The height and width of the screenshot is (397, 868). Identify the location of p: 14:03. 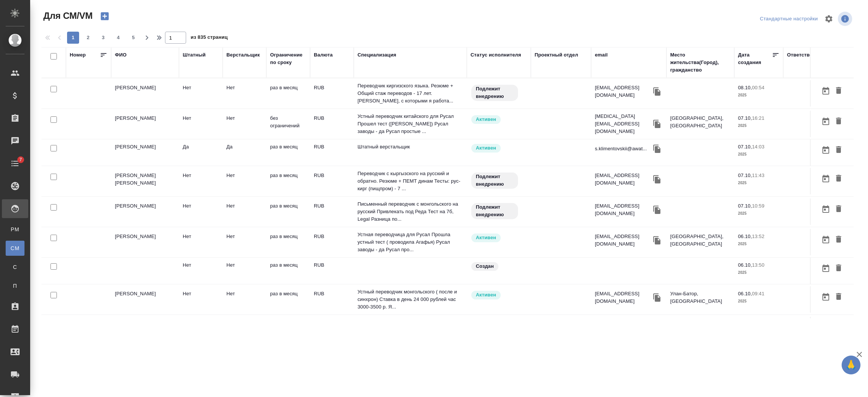
(758, 146).